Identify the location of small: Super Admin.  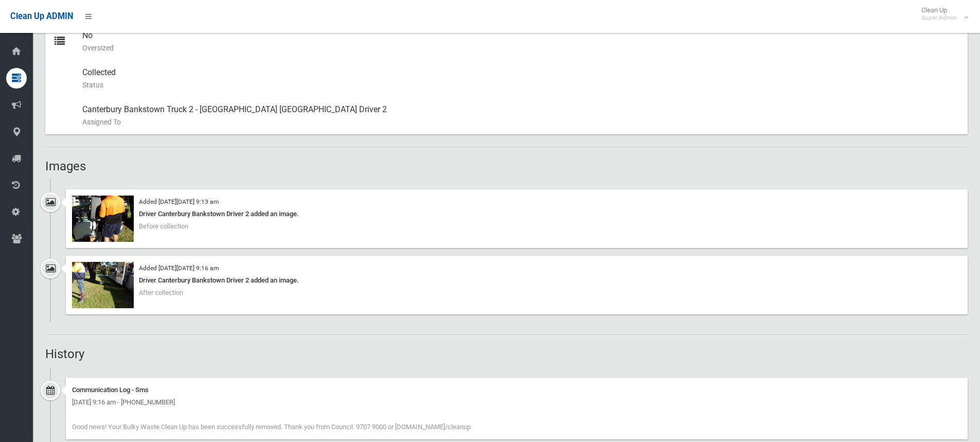
(939, 17).